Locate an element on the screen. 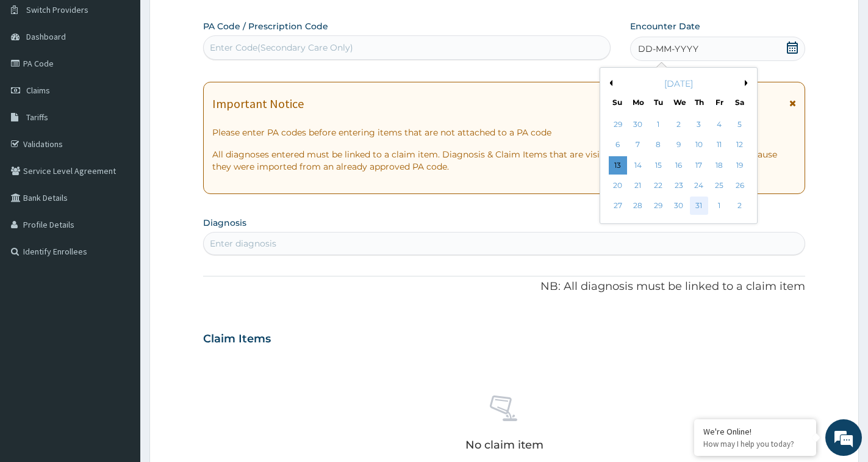  div: Choose Saturday, July 5th, 2025 is located at coordinates (739, 124).